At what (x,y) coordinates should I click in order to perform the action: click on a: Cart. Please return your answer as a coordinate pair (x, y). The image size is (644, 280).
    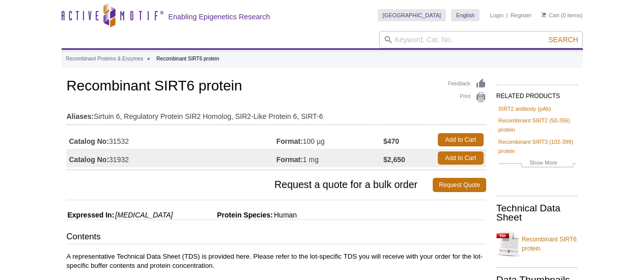
    Looking at the image, I should click on (550, 15).